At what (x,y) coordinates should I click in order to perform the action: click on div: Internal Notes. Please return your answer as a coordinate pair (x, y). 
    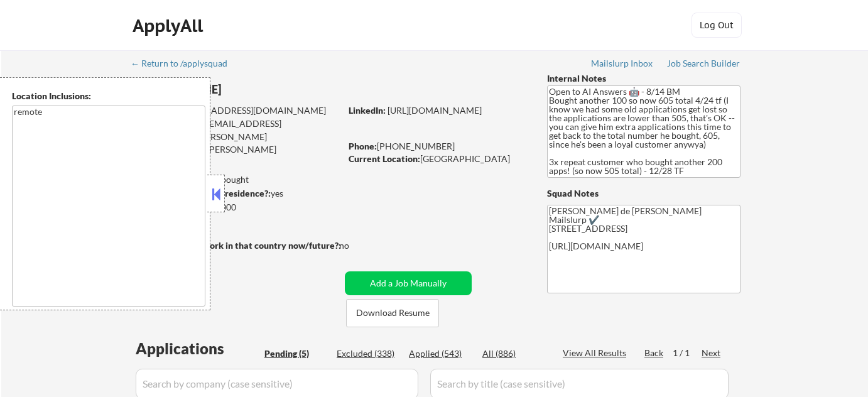
    Looking at the image, I should click on (644, 78).